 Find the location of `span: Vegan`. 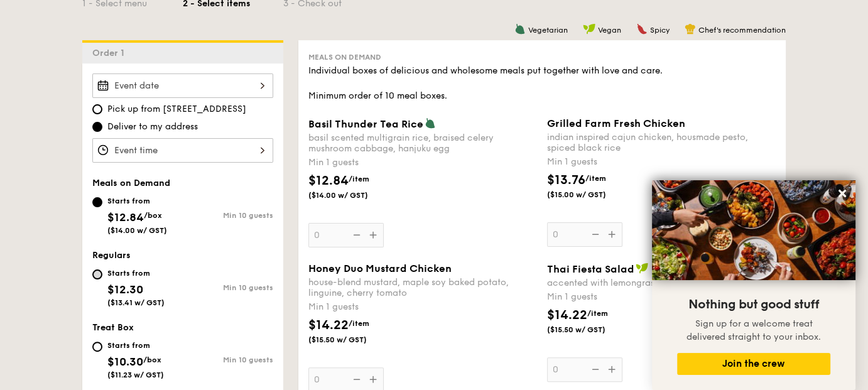

span: Vegan is located at coordinates (609, 30).